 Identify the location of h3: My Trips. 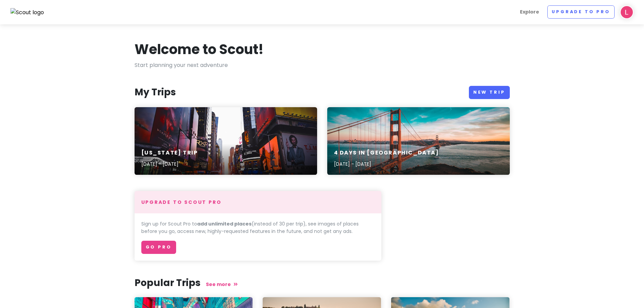
(155, 92).